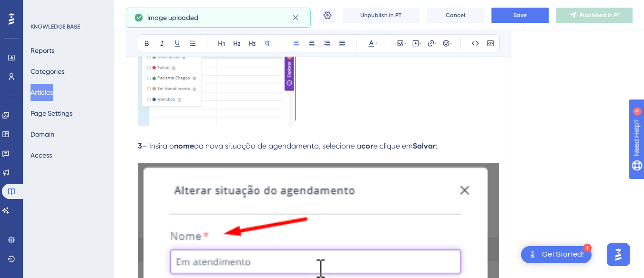  What do you see at coordinates (456, 15) in the screenshot?
I see `span: Cancel` at bounding box center [456, 15].